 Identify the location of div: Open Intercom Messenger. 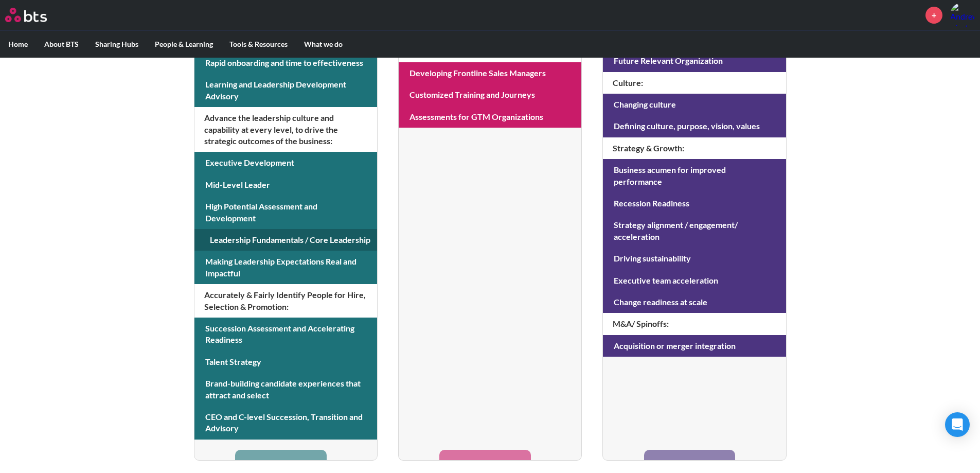
(958, 425).